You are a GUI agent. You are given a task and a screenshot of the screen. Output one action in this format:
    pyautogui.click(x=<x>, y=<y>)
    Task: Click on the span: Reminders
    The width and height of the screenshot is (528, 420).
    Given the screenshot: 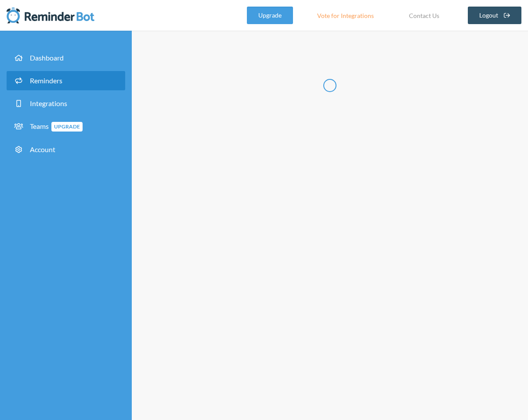 What is the action you would take?
    pyautogui.click(x=46, y=81)
    